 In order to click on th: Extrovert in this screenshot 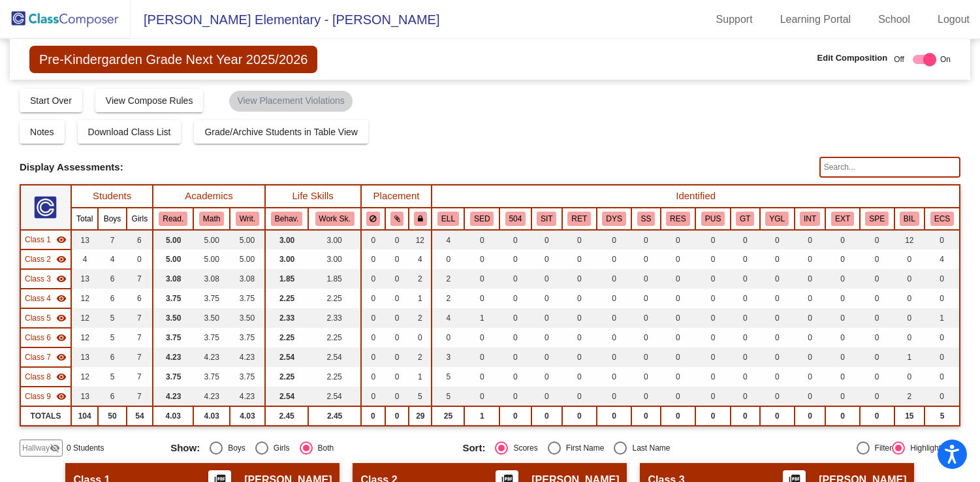, I will do `click(842, 219)`.